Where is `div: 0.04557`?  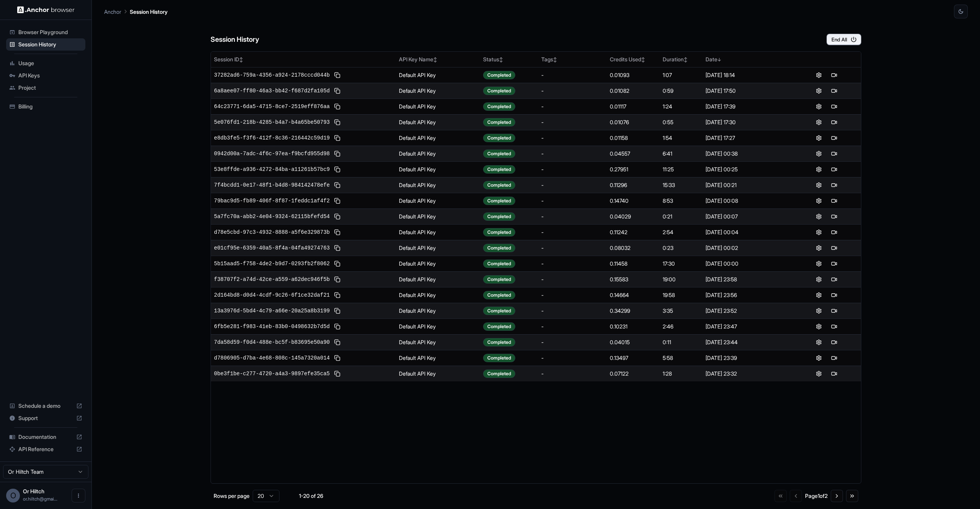 div: 0.04557 is located at coordinates (633, 154).